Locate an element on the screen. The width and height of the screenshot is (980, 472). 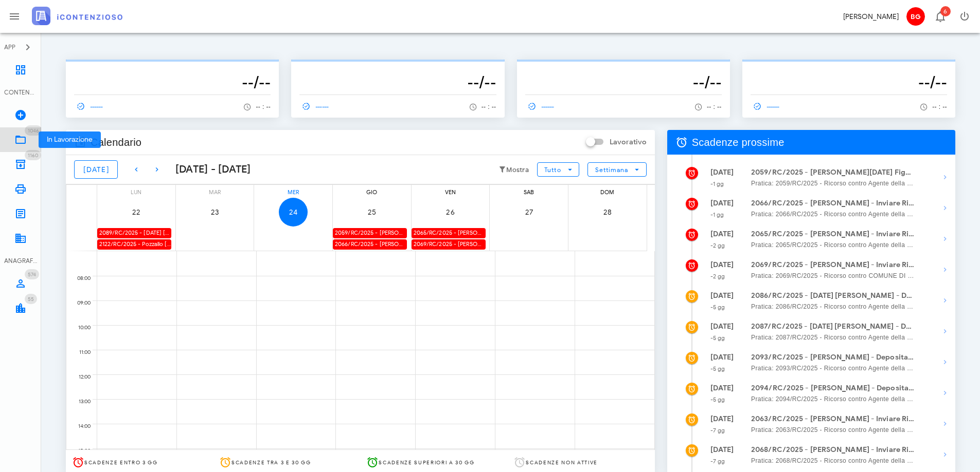
small: -2 gg is located at coordinates (718, 246).